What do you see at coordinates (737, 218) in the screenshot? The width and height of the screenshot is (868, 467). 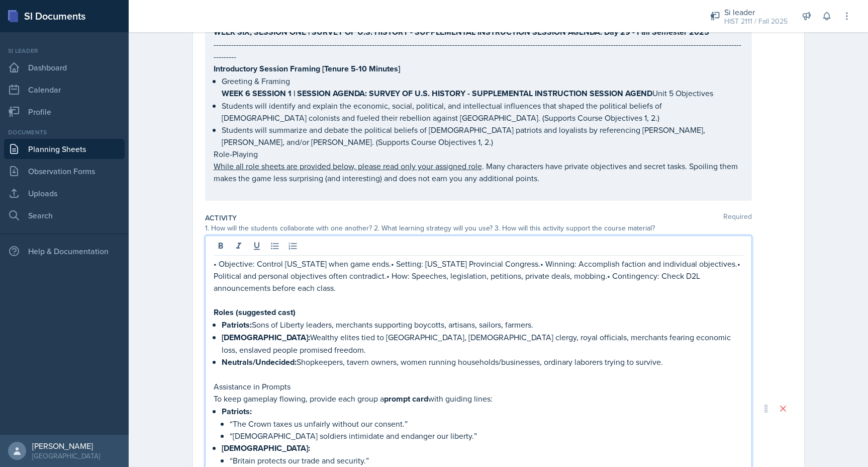 I see `span: Required` at bounding box center [737, 218].